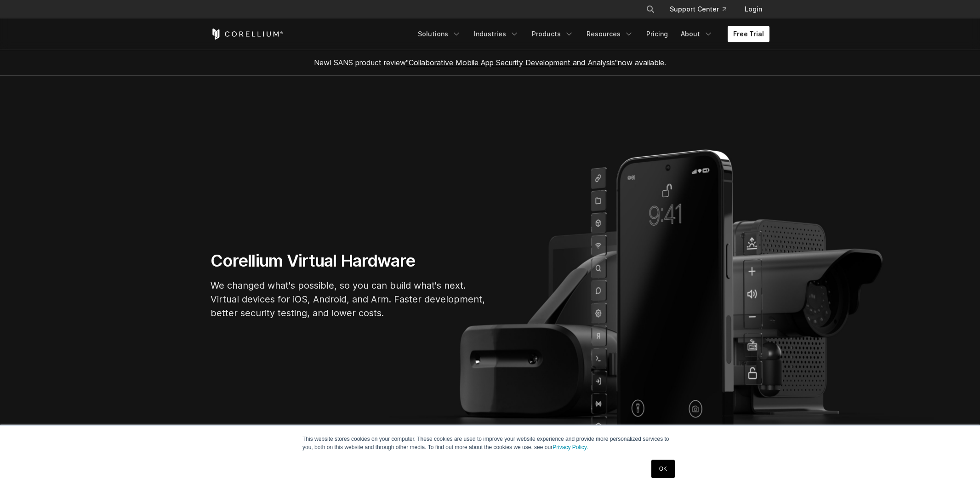 Image resolution: width=980 pixels, height=490 pixels. Describe the element at coordinates (570, 447) in the screenshot. I see `a: Privacy Policy.` at that location.